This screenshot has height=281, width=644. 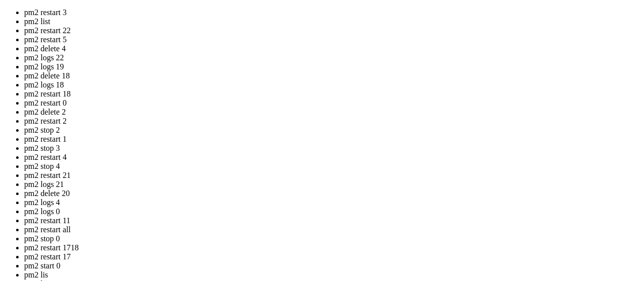 What do you see at coordinates (332, 13) in the screenshot?
I see `li: pm2 restart 3` at bounding box center [332, 13].